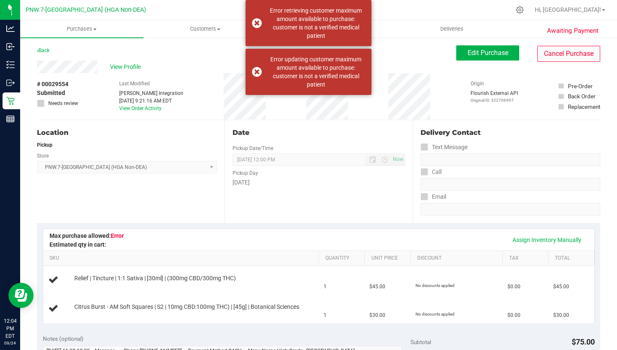 The height and width of the screenshot is (350, 617). I want to click on a: Total, so click(573, 258).